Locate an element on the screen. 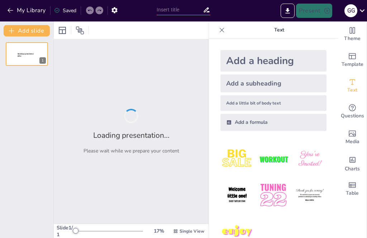  button: My Library is located at coordinates (27, 10).